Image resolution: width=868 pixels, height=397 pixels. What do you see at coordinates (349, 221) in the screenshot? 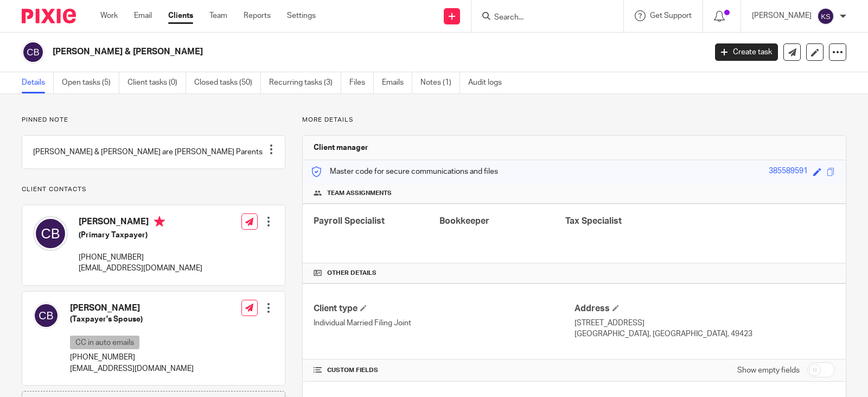
I see `span: Payroll Specialist` at bounding box center [349, 221].